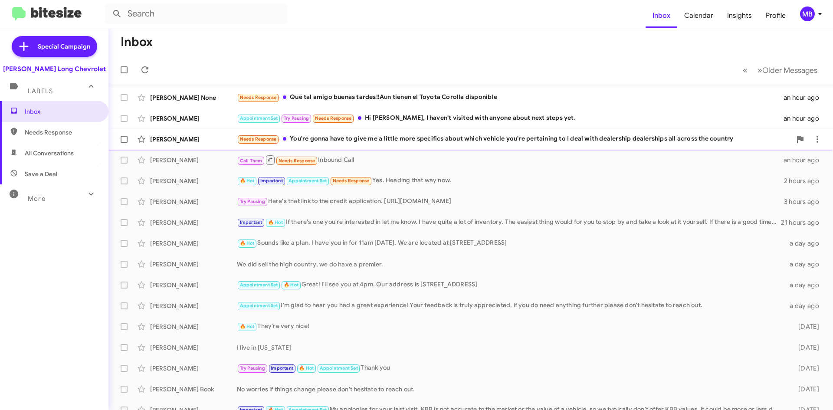  I want to click on button: Next, so click(787, 70).